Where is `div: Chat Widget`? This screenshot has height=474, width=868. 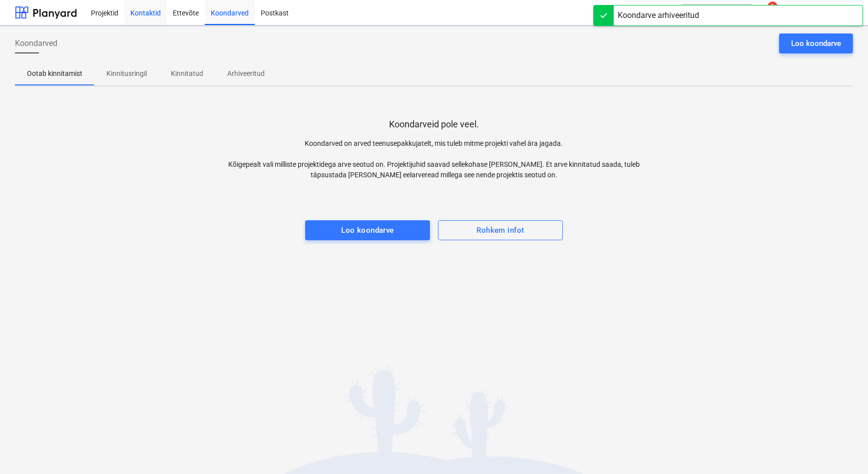
div: Chat Widget is located at coordinates (843, 450).